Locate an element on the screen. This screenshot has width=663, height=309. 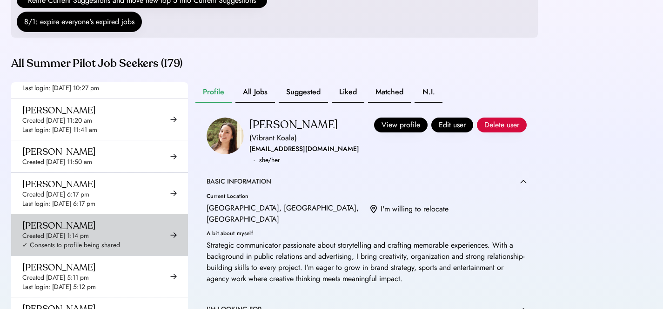
div: (Vibrant Koala) is located at coordinates (273, 138).